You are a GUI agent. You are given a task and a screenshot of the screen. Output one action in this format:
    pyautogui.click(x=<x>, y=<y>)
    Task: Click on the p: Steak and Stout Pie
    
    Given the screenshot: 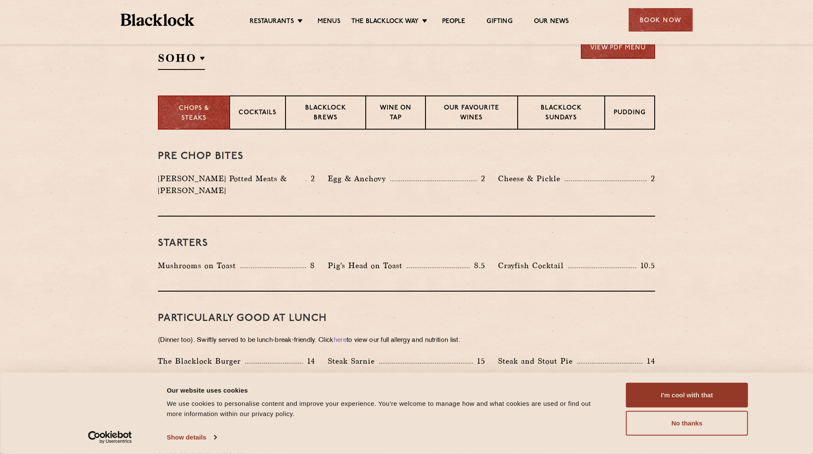 What is the action you would take?
    pyautogui.click(x=537, y=361)
    